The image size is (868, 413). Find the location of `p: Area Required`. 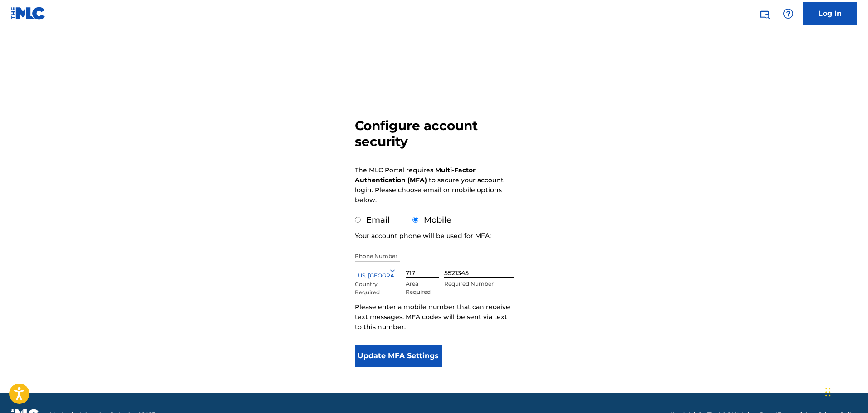

p: Area Required is located at coordinates (422, 288).